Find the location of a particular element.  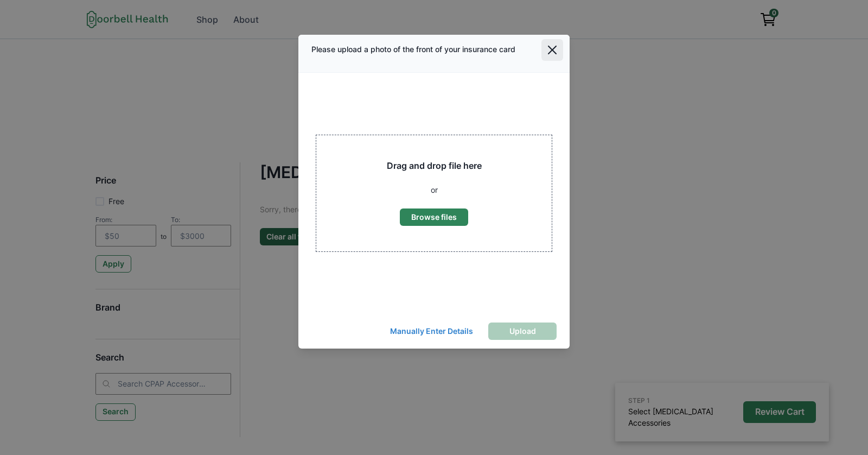

button: Manually Enter Details is located at coordinates (431, 331).